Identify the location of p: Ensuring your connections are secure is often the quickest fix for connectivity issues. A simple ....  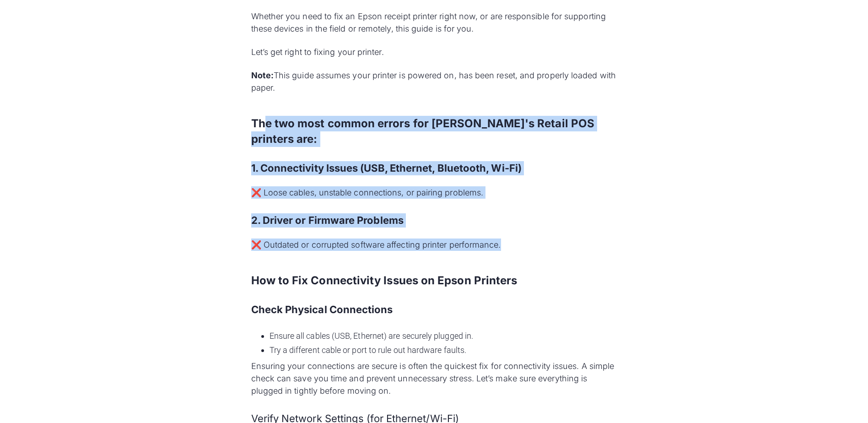
(434, 378).